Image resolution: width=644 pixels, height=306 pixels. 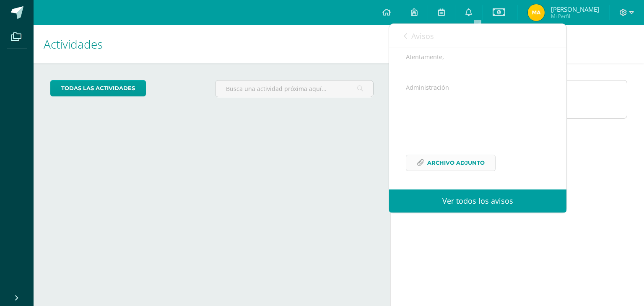 I want to click on a: Archivo Adjunto, so click(x=451, y=163).